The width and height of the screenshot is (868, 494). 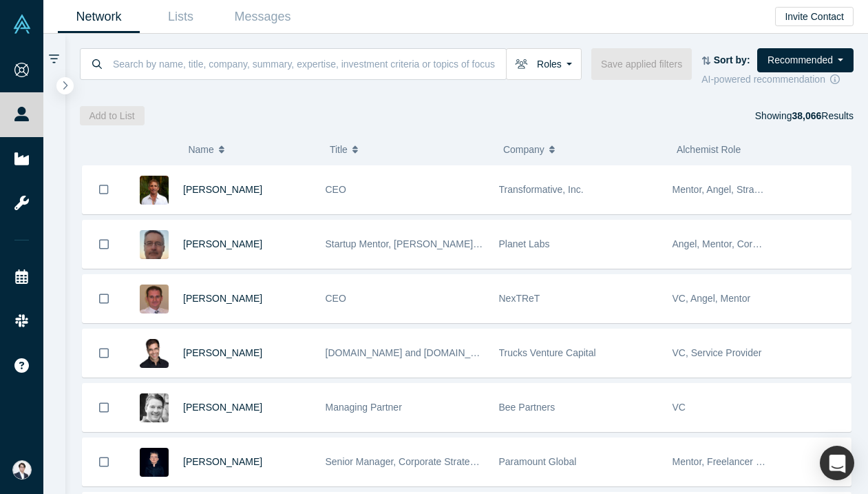 I want to click on a: Network, so click(x=99, y=17).